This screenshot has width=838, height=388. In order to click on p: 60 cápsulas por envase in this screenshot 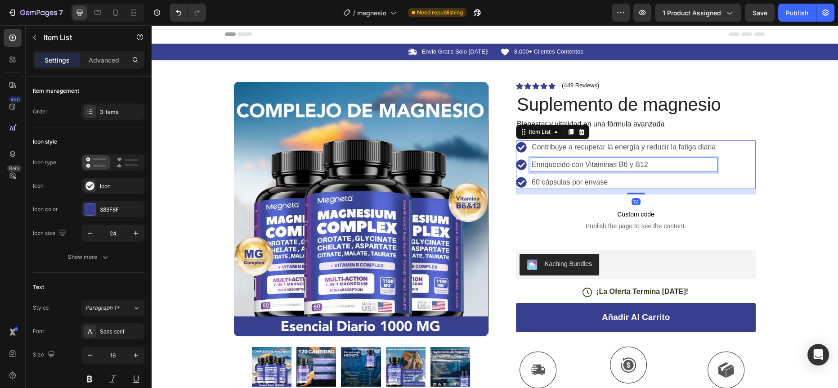, I will do `click(472, 157)`.